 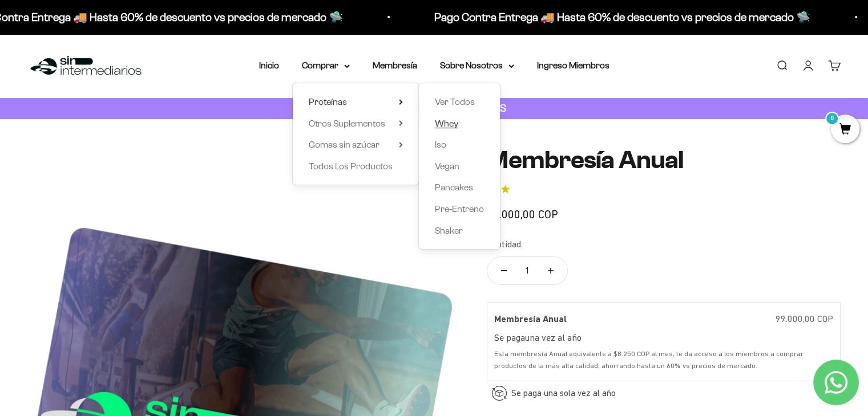 I want to click on a: 4.94.9 de 5.0 estrellas, so click(x=664, y=190).